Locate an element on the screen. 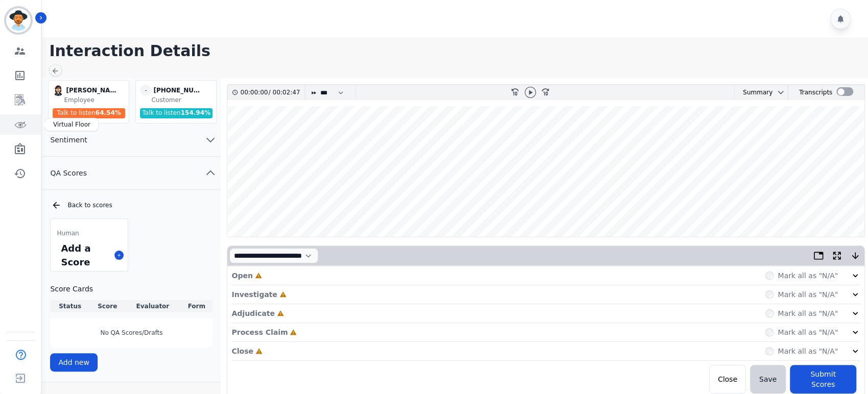 This screenshot has height=394, width=868. button: Submit Scores is located at coordinates (823, 380).